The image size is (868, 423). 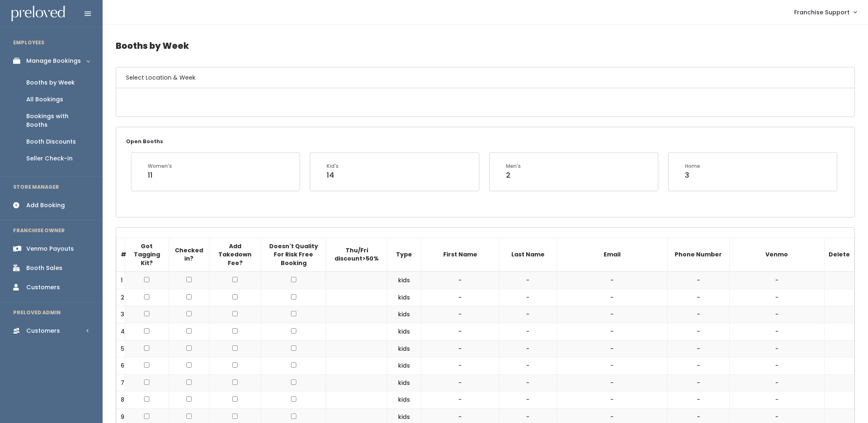 I want to click on small: Open Booths, so click(x=145, y=141).